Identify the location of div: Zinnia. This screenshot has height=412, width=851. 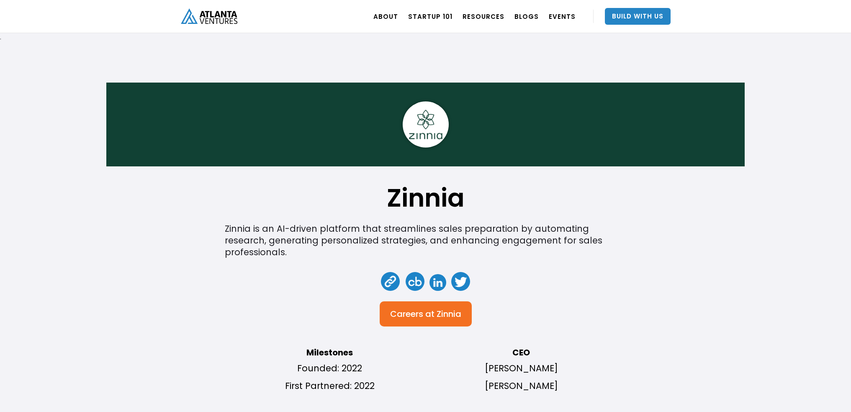
(449, 314).